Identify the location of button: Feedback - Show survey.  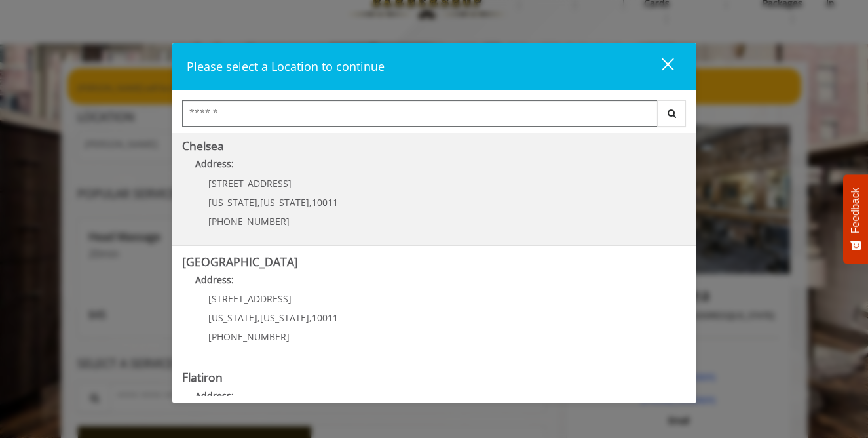
(855, 219).